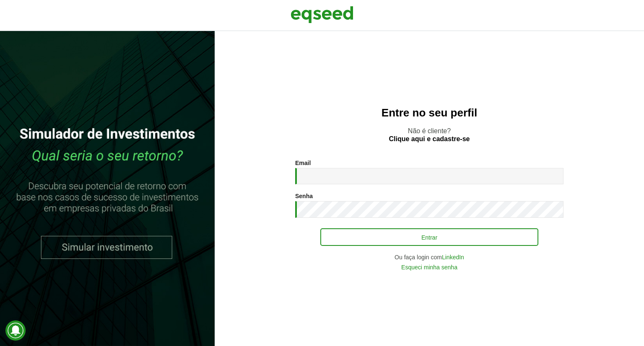 This screenshot has height=346, width=644. Describe the element at coordinates (303, 163) in the screenshot. I see `label: Email` at that location.